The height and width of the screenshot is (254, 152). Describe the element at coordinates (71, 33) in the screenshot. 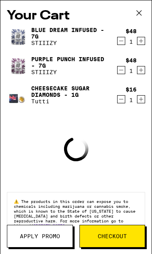

I see `a: Blue Dream Infused - 7g` at that location.